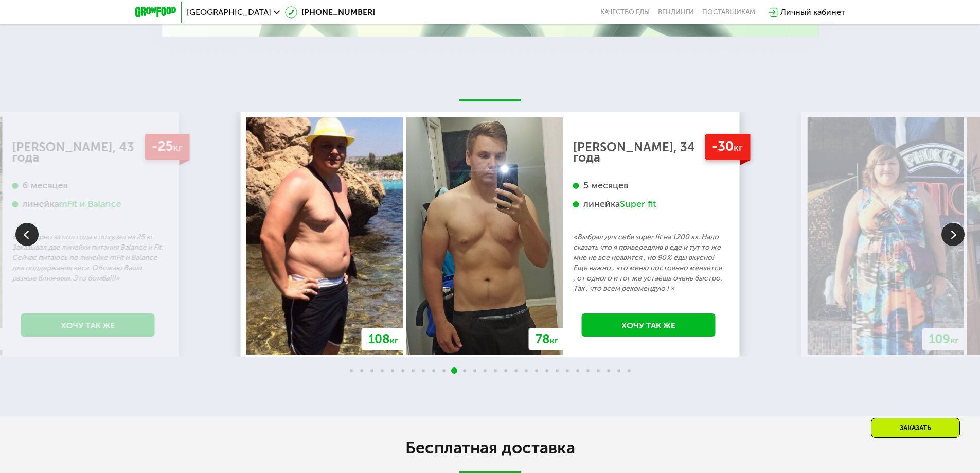 This screenshot has width=980, height=473. What do you see at coordinates (729, 12) in the screenshot?
I see `div: поставщикам` at bounding box center [729, 12].